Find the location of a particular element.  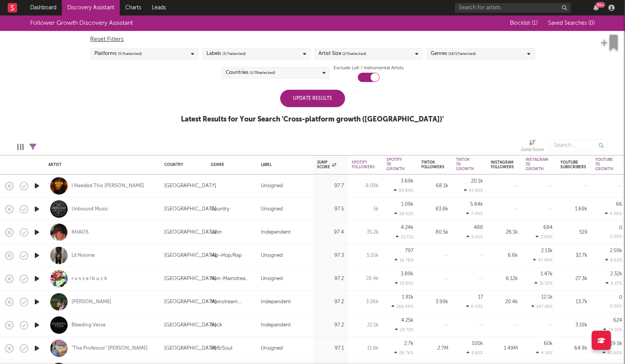

div: 147.28 % is located at coordinates (542, 306).